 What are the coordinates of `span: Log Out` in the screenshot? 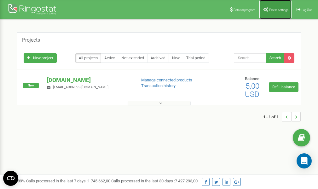 It's located at (307, 10).